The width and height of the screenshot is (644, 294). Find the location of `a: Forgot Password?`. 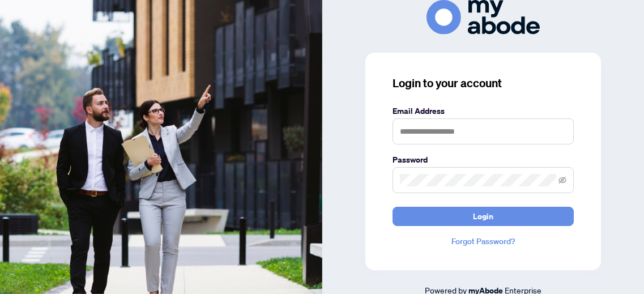

a: Forgot Password? is located at coordinates (483, 242).